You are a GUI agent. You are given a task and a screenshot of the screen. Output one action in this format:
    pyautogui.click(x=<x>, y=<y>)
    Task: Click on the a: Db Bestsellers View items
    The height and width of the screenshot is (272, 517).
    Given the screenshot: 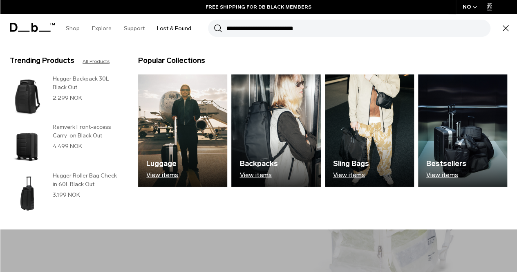 What is the action you would take?
    pyautogui.click(x=463, y=130)
    